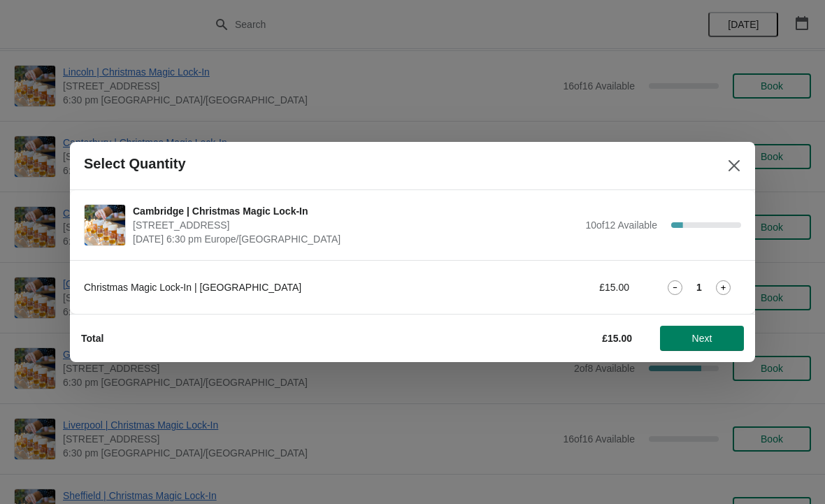 The image size is (825, 504). Describe the element at coordinates (356, 211) in the screenshot. I see `span: Cambridge | Christmas Magic Lock-In` at that location.